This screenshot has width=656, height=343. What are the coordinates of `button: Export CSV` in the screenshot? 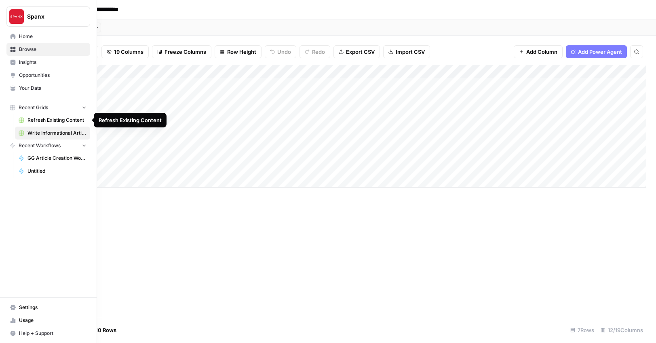 It's located at (356, 52).